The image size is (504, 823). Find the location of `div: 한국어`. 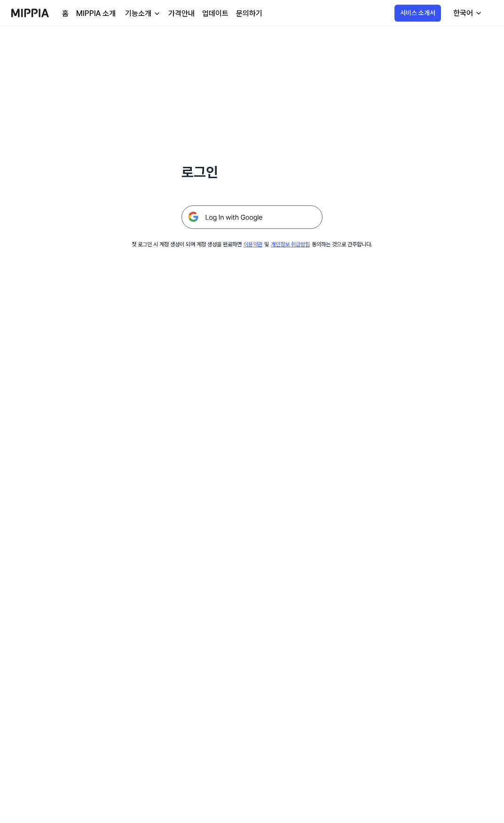

div: 한국어 is located at coordinates (463, 13).